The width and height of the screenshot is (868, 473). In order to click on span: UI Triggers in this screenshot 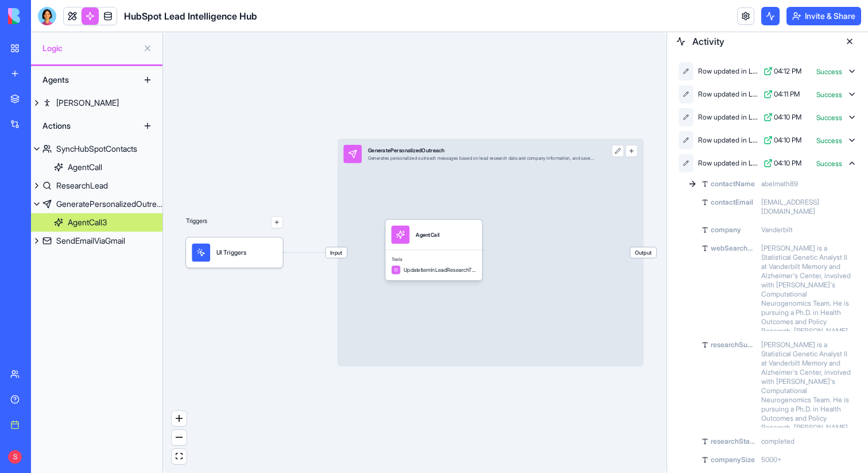, I will do `click(231, 253)`.